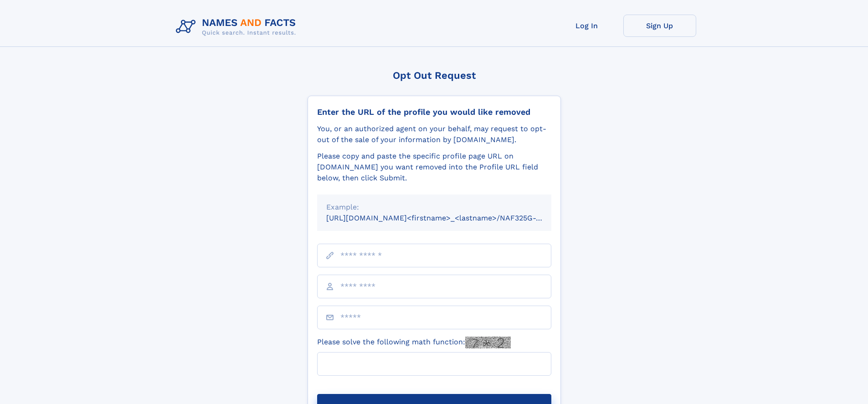  I want to click on a: Sign Up, so click(660, 26).